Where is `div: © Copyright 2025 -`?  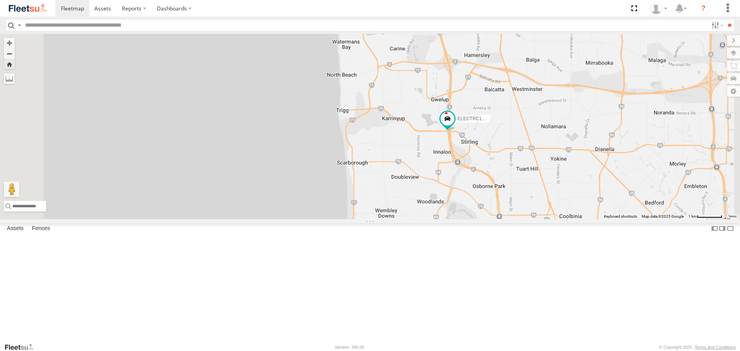 div: © Copyright 2025 - is located at coordinates (698, 347).